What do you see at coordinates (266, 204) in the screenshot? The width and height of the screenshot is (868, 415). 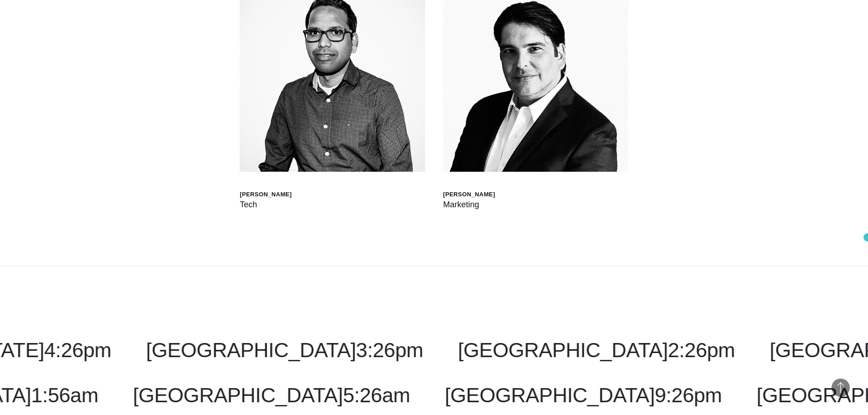 I see `div: Tech` at bounding box center [266, 204].